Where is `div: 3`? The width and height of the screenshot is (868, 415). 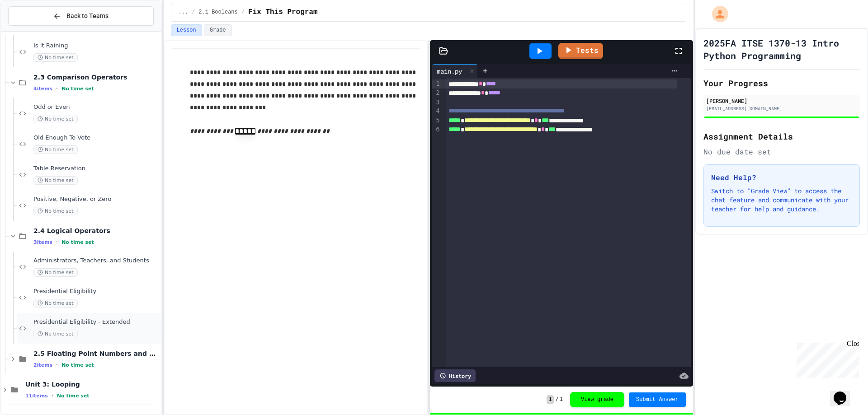 div: 3 is located at coordinates (437, 103).